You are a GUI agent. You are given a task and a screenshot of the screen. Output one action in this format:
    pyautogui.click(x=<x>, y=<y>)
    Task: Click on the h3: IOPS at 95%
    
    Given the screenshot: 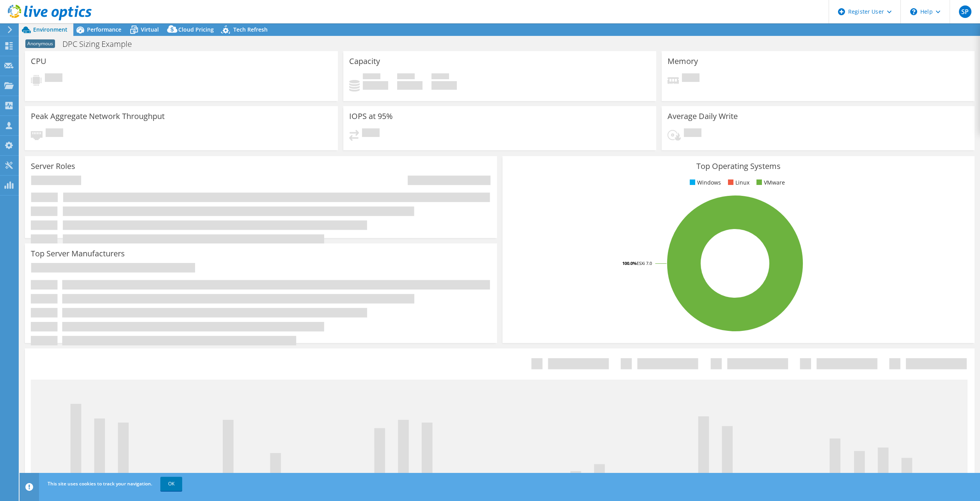 What is the action you would take?
    pyautogui.click(x=371, y=116)
    